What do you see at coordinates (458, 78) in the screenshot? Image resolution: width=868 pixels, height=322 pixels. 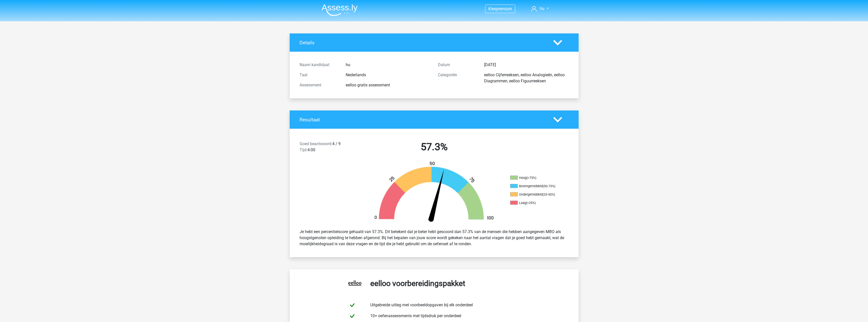 I see `div: Categoriën` at bounding box center [458, 78].